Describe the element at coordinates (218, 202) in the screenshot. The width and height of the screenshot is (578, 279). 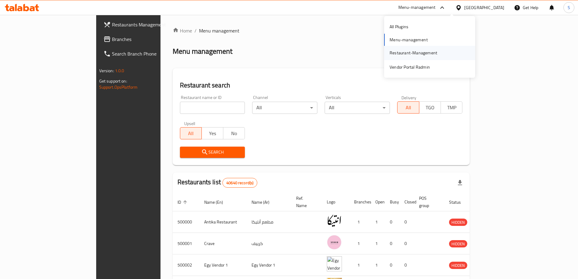
I see `span: Name (En)` at that location.